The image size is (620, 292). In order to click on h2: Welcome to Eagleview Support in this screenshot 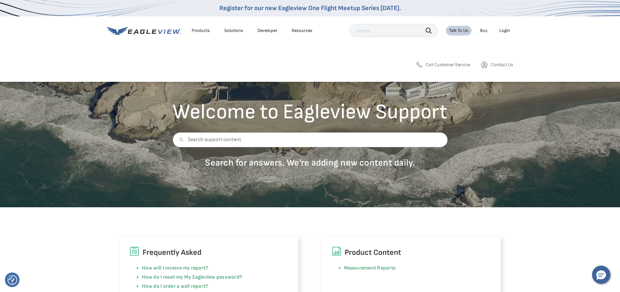, I will do `click(310, 112)`.